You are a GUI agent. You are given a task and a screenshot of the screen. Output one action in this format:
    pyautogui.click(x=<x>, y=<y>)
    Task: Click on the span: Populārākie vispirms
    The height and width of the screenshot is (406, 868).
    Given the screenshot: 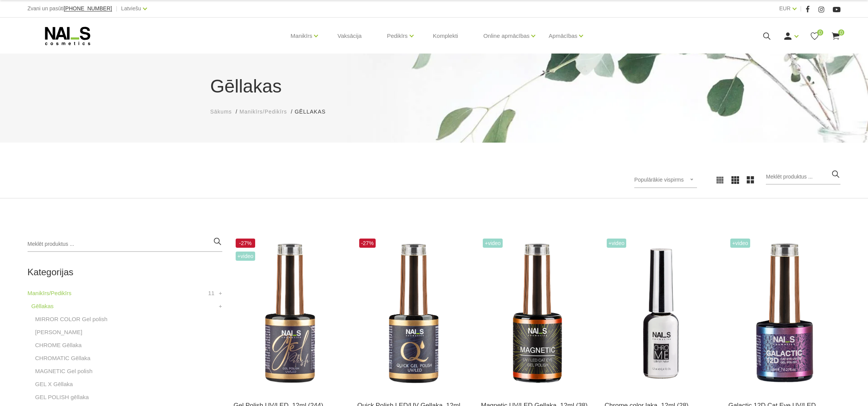 What is the action you would take?
    pyautogui.click(x=659, y=180)
    